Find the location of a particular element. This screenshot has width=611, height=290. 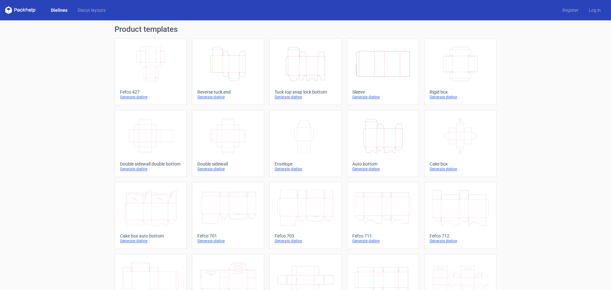

a: Register is located at coordinates (570, 10).